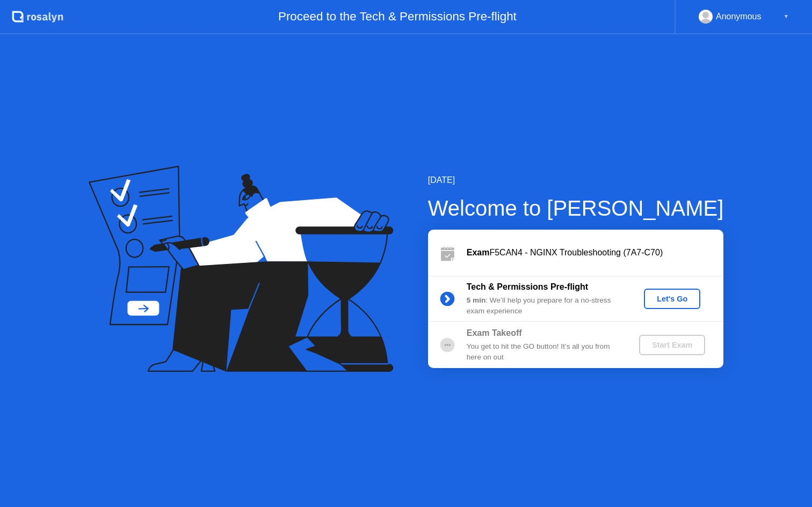 The width and height of the screenshot is (812, 507). What do you see at coordinates (672, 345) in the screenshot?
I see `button: Start Exam` at bounding box center [672, 345].